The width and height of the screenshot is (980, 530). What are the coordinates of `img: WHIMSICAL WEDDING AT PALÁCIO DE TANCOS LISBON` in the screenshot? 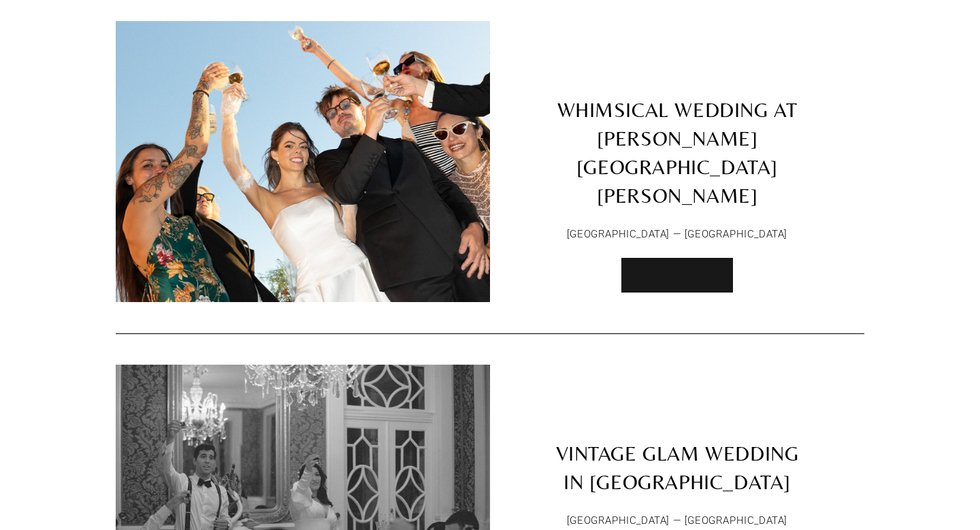 It's located at (303, 161).